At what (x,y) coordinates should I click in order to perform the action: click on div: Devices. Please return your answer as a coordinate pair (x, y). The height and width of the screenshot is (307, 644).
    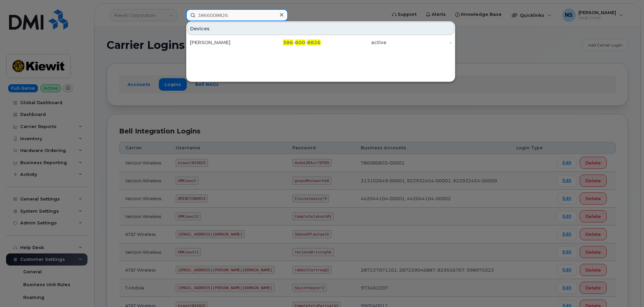
    Looking at the image, I should click on (321, 28).